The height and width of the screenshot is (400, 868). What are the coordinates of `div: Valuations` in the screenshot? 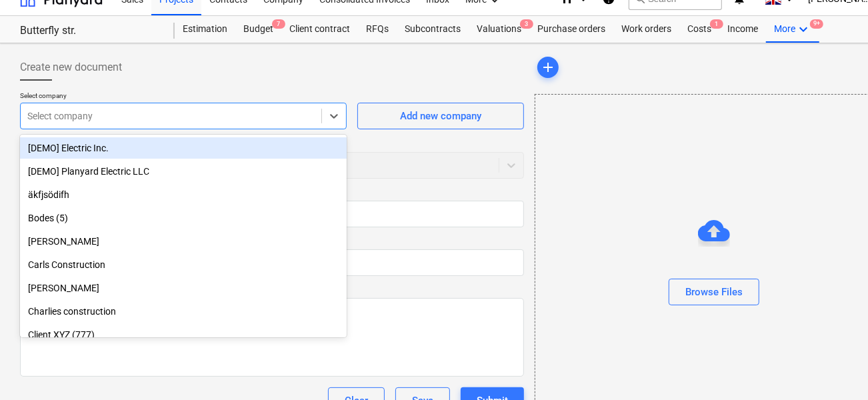 It's located at (499, 29).